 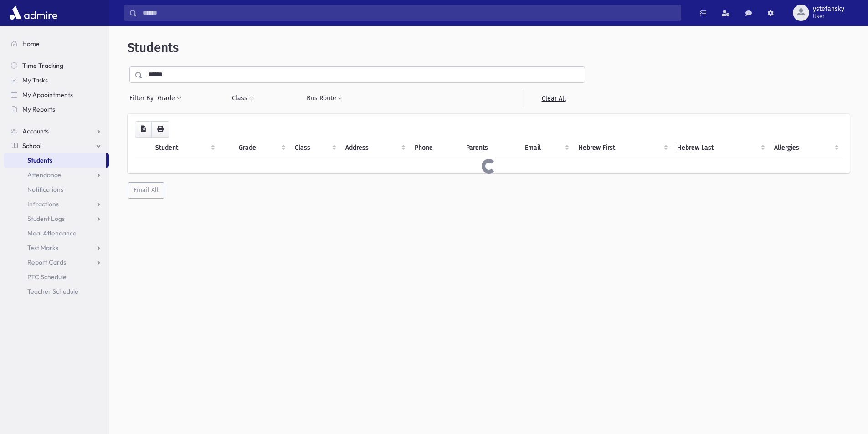 I want to click on img: AdmirePro, so click(x=33, y=12).